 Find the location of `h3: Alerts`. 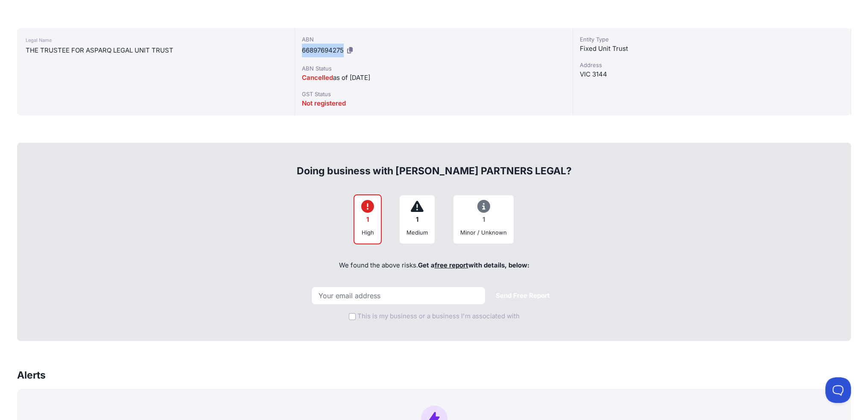

h3: Alerts is located at coordinates (31, 375).